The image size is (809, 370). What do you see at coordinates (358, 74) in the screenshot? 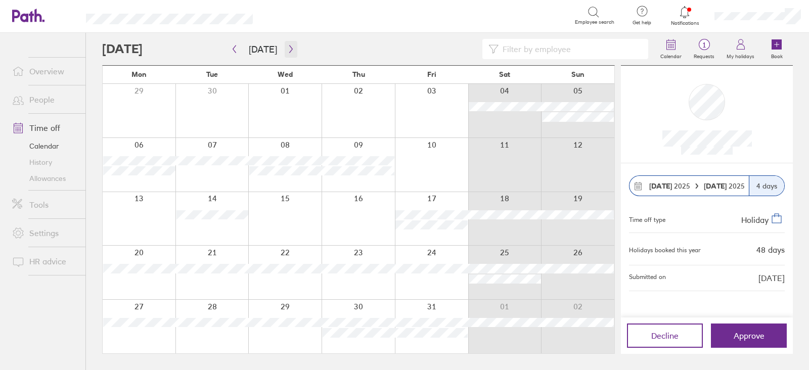
I see `span: Thu` at bounding box center [358, 74].